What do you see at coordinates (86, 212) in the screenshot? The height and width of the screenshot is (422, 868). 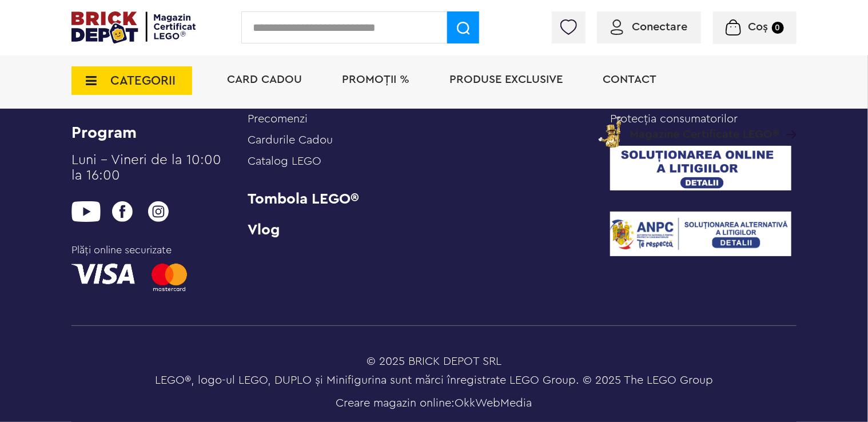 I see `img: youtube` at bounding box center [86, 212].